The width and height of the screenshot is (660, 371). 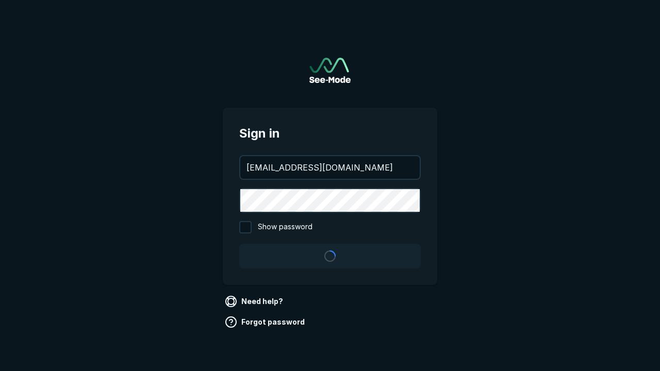 I want to click on a: Forgot password, so click(x=265, y=322).